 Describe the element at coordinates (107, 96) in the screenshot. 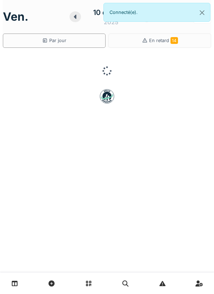

I see `img: badge-BVDL4wpA.svg` at that location.